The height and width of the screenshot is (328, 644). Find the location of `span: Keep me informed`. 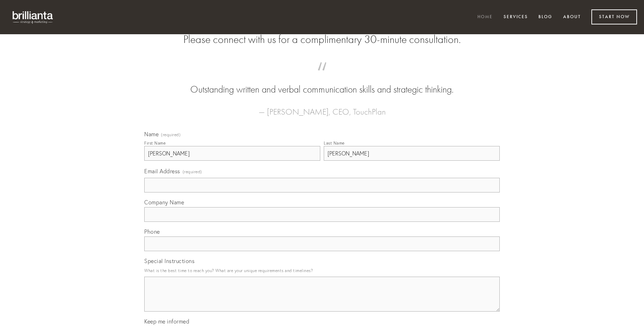

span: Keep me informed is located at coordinates (167, 321).